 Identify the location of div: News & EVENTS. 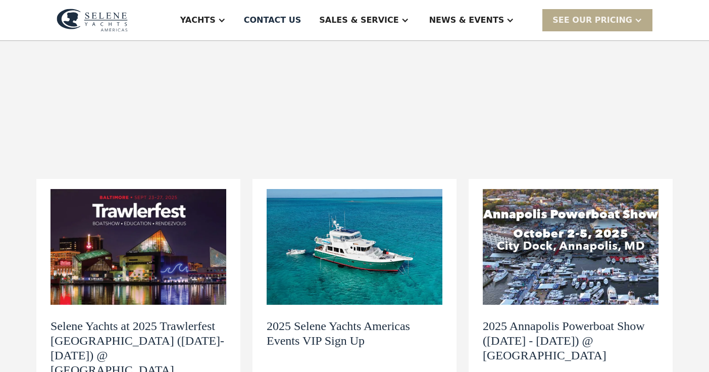
(467, 20).